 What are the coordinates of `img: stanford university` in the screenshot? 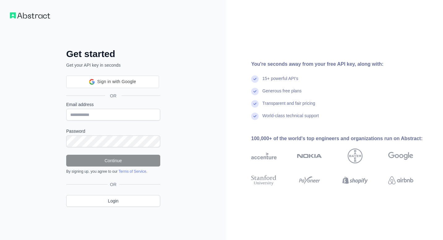 It's located at (264, 180).